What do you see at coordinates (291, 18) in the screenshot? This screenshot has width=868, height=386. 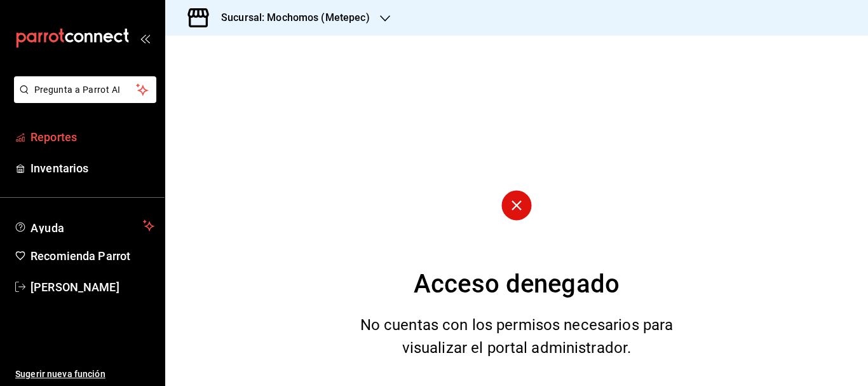 I see `h3: Sucursal: Mochomos (Metepec)` at bounding box center [291, 18].